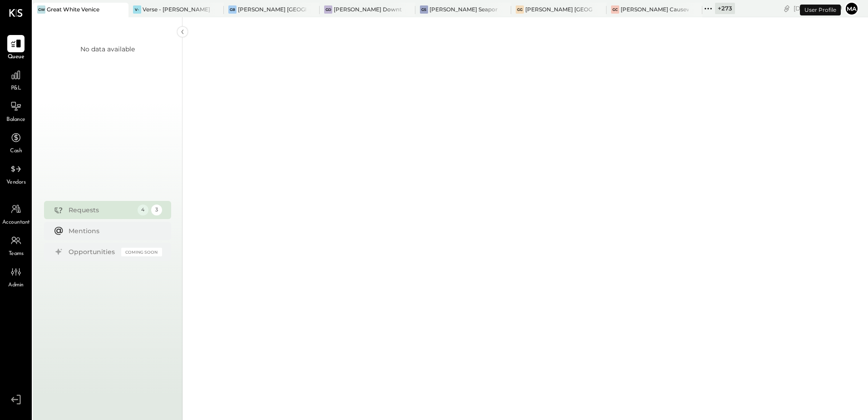 The width and height of the screenshot is (868, 420). Describe the element at coordinates (328, 9) in the screenshot. I see `div: GD` at that location.